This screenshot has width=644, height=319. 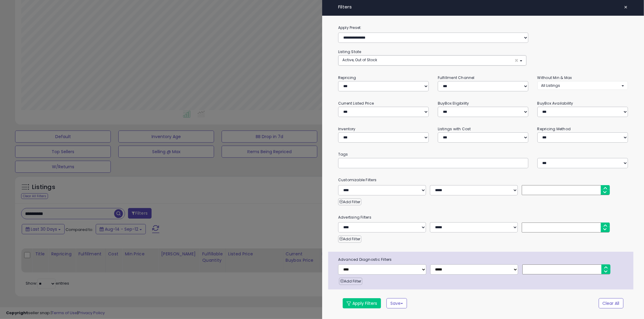 I want to click on small: Repricing Method, so click(x=554, y=129).